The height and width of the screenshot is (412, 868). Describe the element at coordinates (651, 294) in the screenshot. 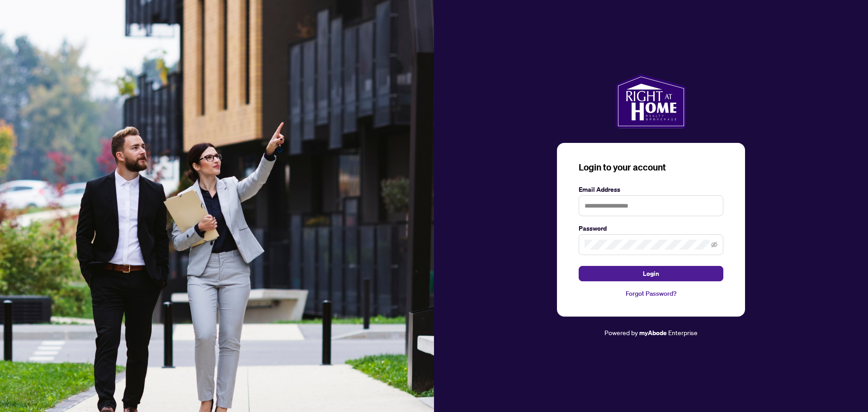

I see `a: Forgot Password?` at that location.